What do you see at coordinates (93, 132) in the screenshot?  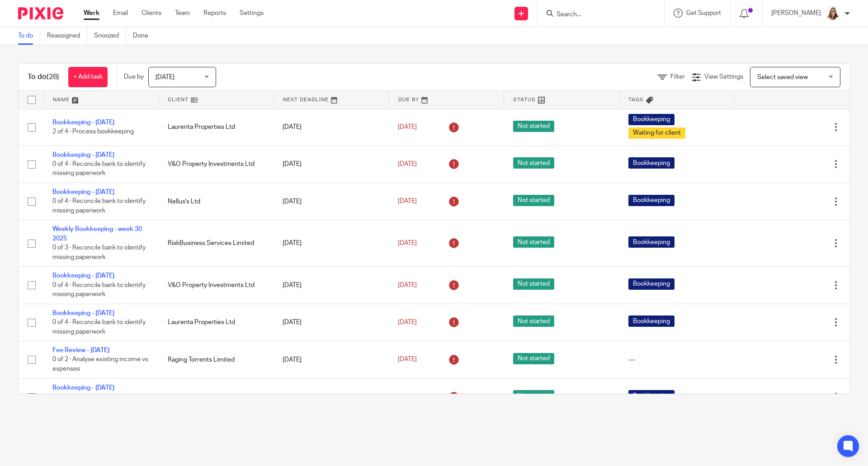 I see `span: 2 of 4 · Process bookkeeping` at bounding box center [93, 132].